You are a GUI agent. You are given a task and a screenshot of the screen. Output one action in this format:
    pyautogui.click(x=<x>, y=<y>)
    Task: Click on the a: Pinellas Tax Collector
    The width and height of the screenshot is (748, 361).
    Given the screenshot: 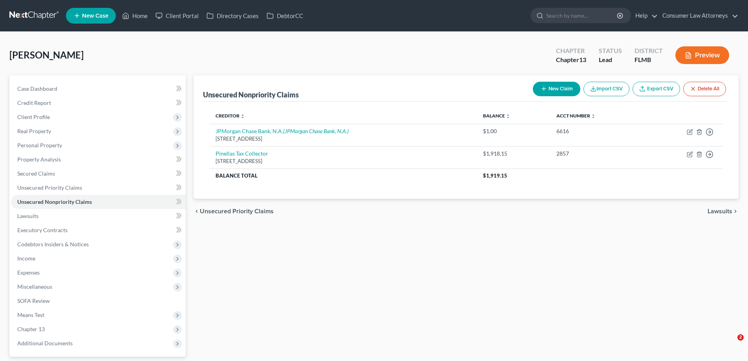 What is the action you would take?
    pyautogui.click(x=242, y=153)
    